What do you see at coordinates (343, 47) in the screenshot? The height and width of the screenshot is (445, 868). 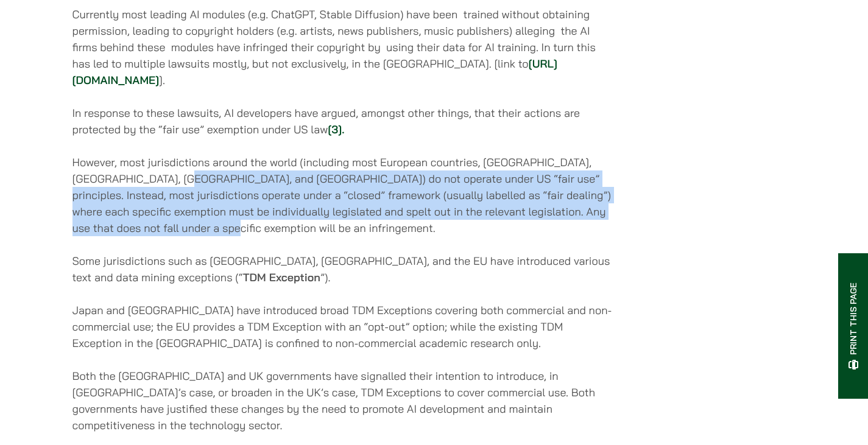 I see `p: Currently most leading AI modules (e.g. ChatGPT, Stable Diffusion) have been trained without obta...` at bounding box center [343, 47].